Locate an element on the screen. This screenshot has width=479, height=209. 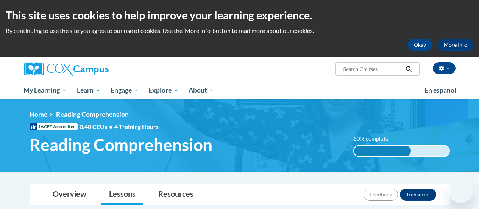
div: Main menu is located at coordinates (240, 90).